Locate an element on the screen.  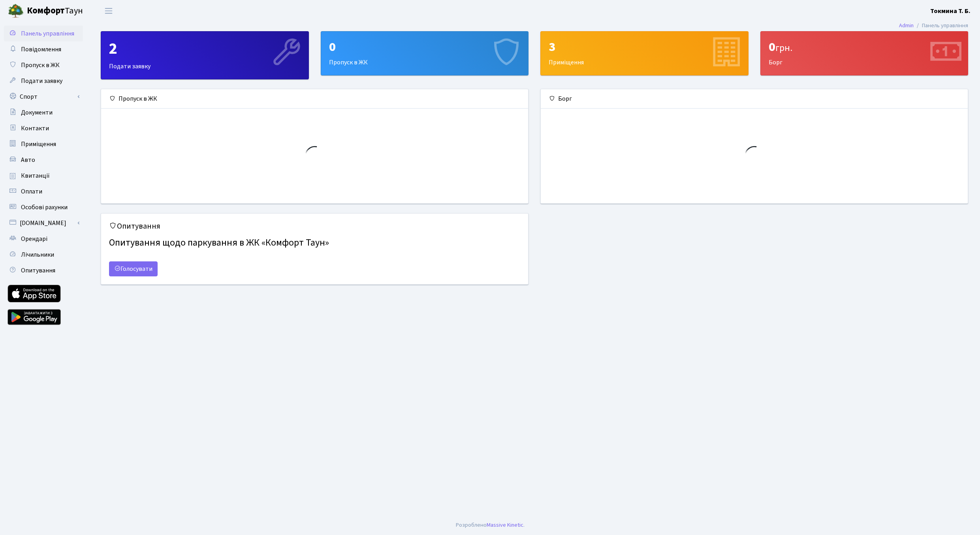
a: Голосувати is located at coordinates (133, 269).